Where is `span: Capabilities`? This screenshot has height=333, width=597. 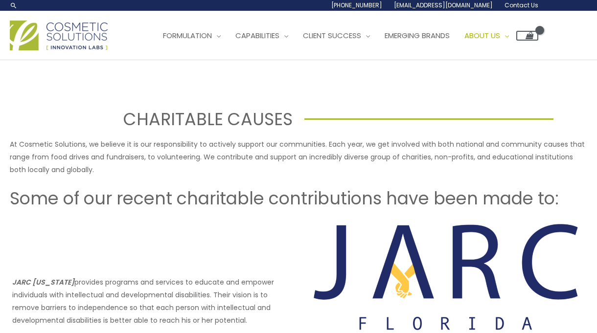
span: Capabilities is located at coordinates (257, 35).